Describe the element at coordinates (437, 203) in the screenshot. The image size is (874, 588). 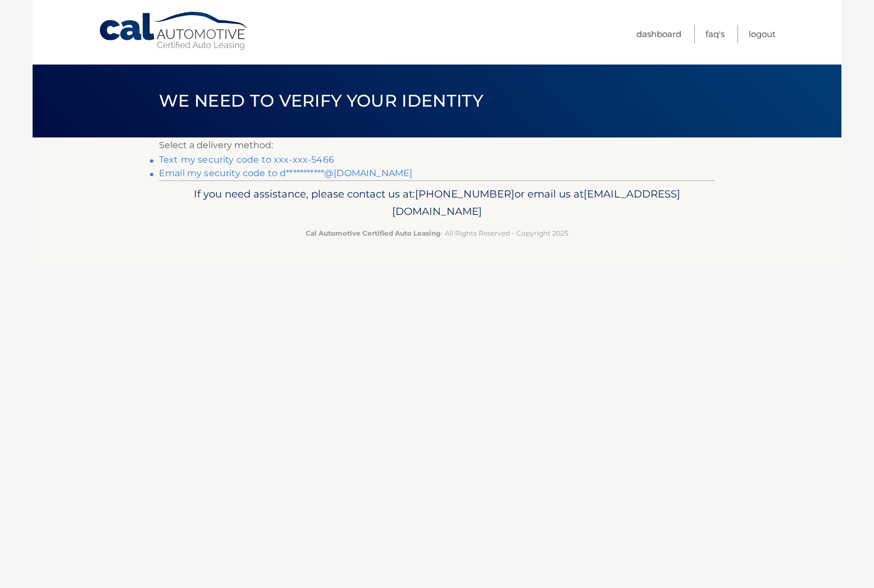
I see `p: If you need assistance, please contact us at: or email us at` at that location.